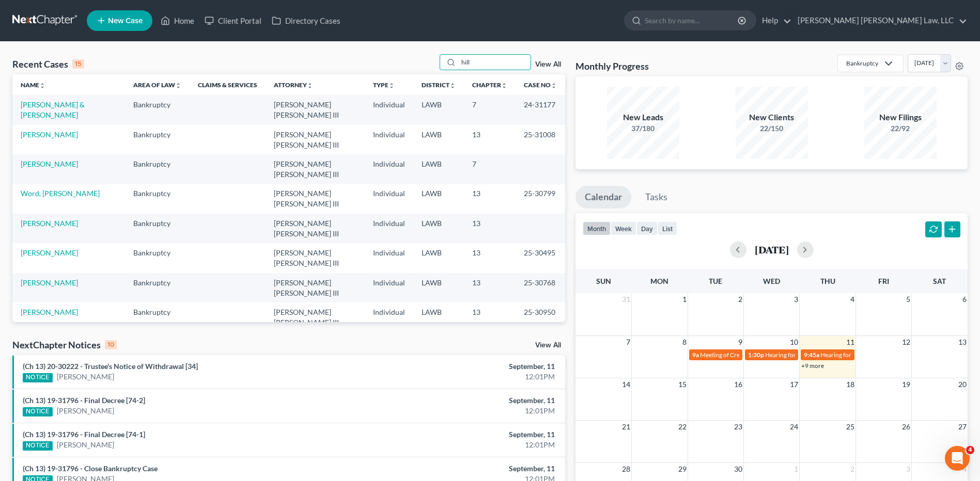  What do you see at coordinates (489, 85) in the screenshot?
I see `a: Chapterunfold_more` at bounding box center [489, 85].